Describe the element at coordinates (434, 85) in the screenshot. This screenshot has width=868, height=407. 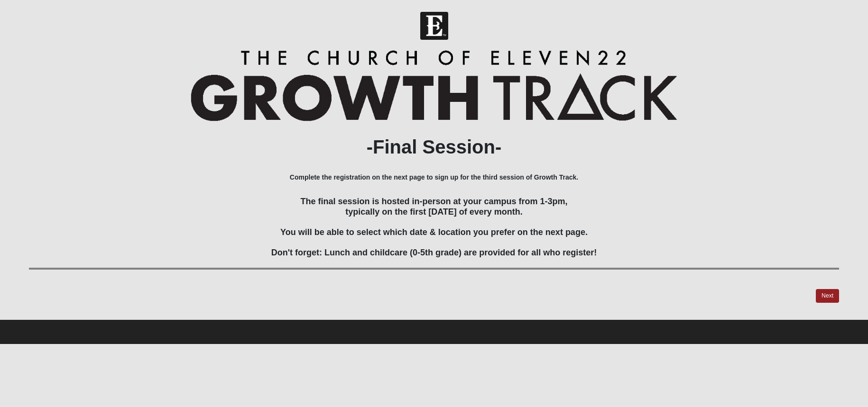
I see `img: Growth Track Logo` at that location.